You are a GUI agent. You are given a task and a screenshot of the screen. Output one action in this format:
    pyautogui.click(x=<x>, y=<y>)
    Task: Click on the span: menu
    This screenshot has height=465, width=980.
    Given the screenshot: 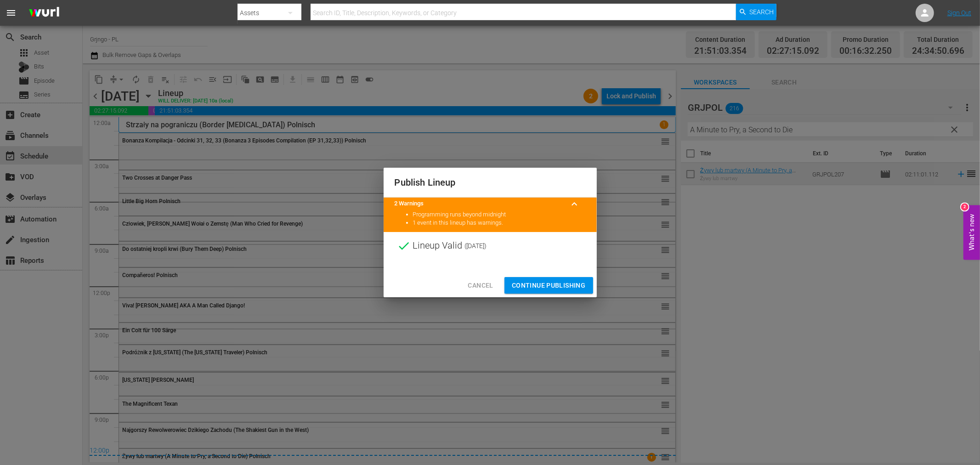 What is the action you would take?
    pyautogui.click(x=11, y=13)
    